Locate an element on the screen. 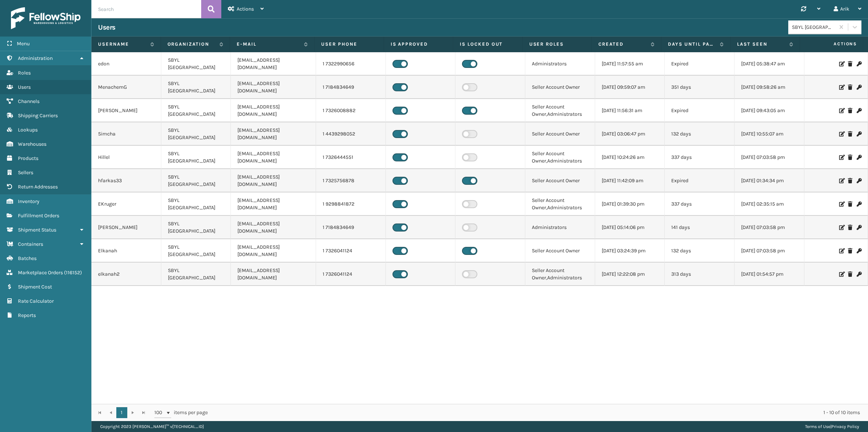 This screenshot has height=432, width=868. label: User Roles is located at coordinates (557, 44).